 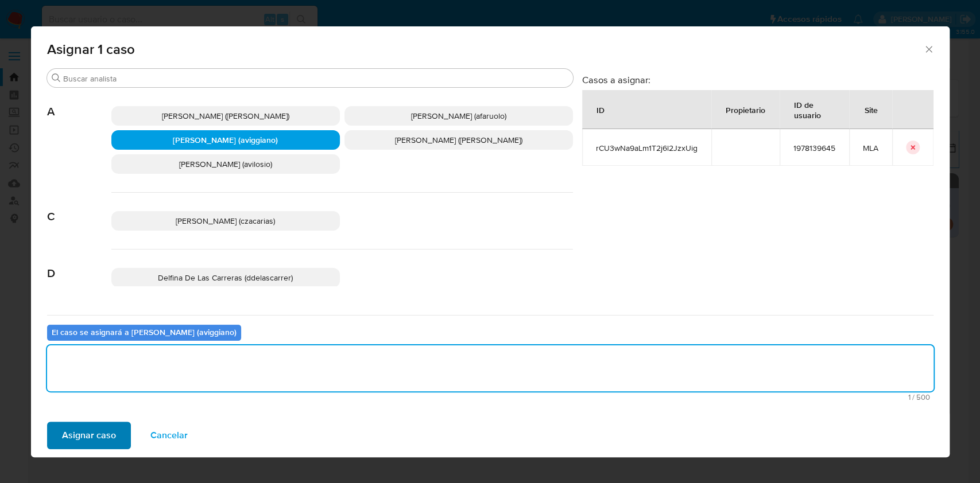 I want to click on input: Buscar analista, so click(x=316, y=78).